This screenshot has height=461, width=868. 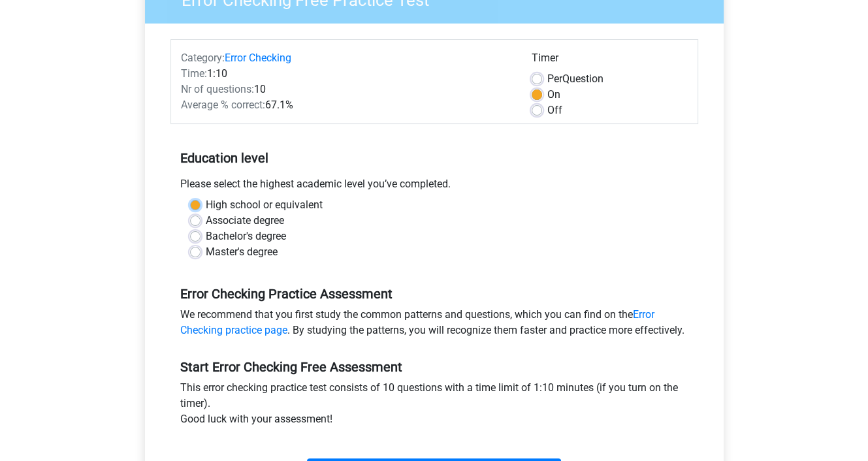 I want to click on span: Per, so click(x=554, y=78).